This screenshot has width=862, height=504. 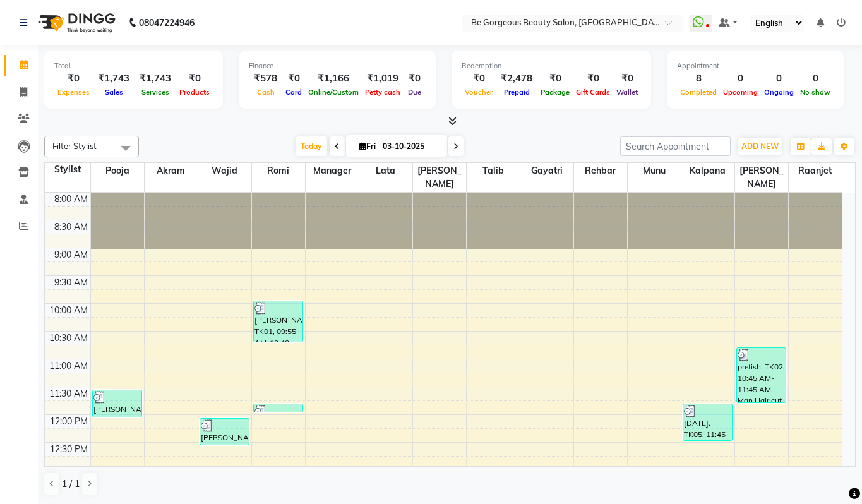 I want to click on span: Expenses, so click(x=73, y=92).